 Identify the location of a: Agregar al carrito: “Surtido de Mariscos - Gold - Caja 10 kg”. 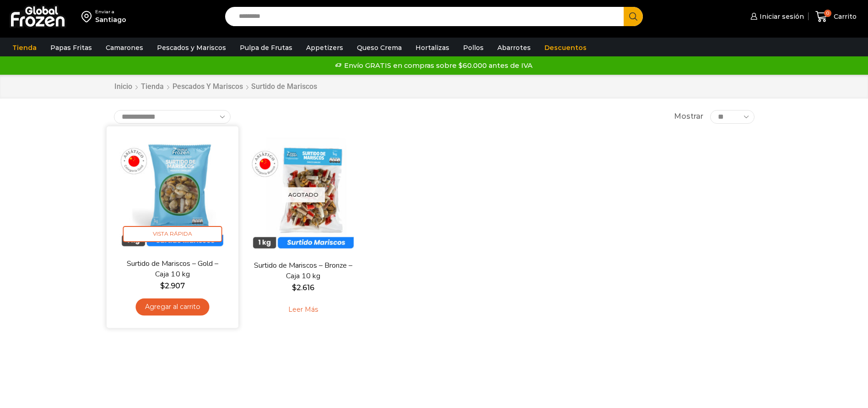
(172, 307).